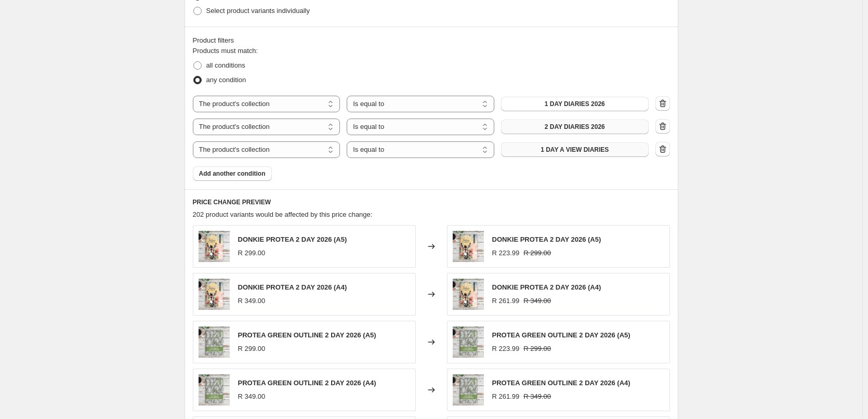  What do you see at coordinates (226, 80) in the screenshot?
I see `span: any condition` at bounding box center [226, 80].